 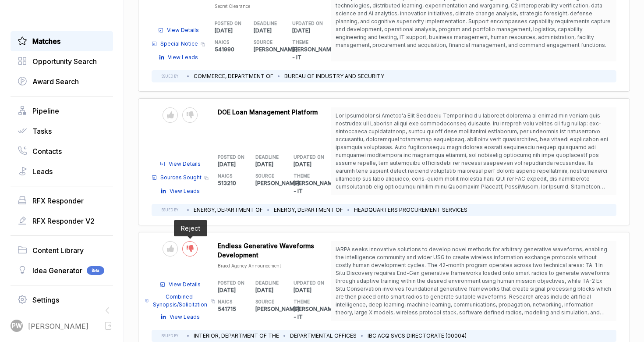 I want to click on li: COMMERCE, DEPARTMENT OF, so click(x=234, y=76).